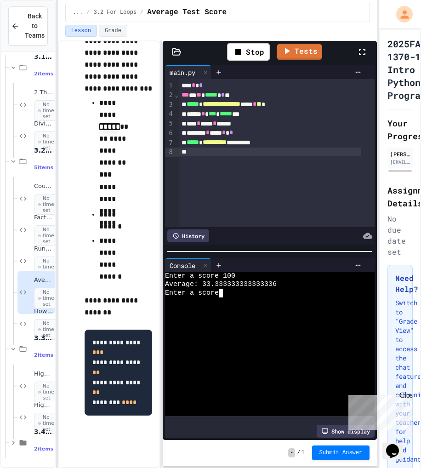  I want to click on button: Lesson, so click(81, 31).